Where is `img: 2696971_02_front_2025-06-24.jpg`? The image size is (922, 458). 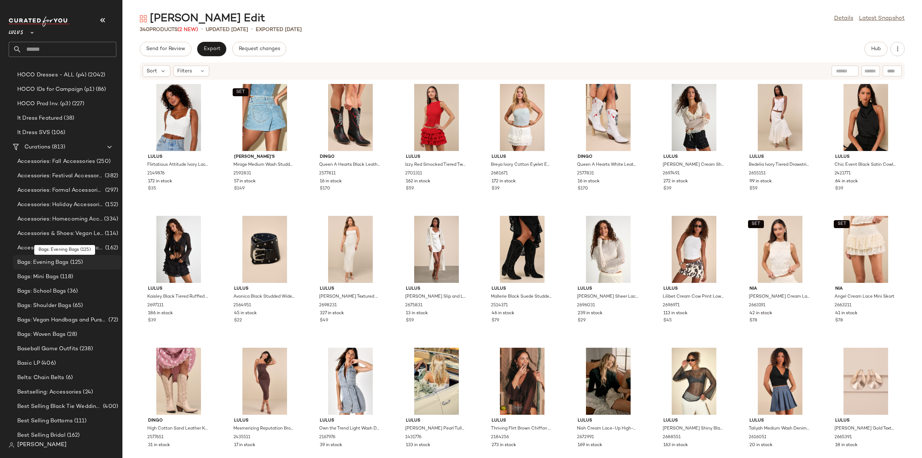 img: 2696971_02_front_2025-06-24.jpg is located at coordinates (694, 249).